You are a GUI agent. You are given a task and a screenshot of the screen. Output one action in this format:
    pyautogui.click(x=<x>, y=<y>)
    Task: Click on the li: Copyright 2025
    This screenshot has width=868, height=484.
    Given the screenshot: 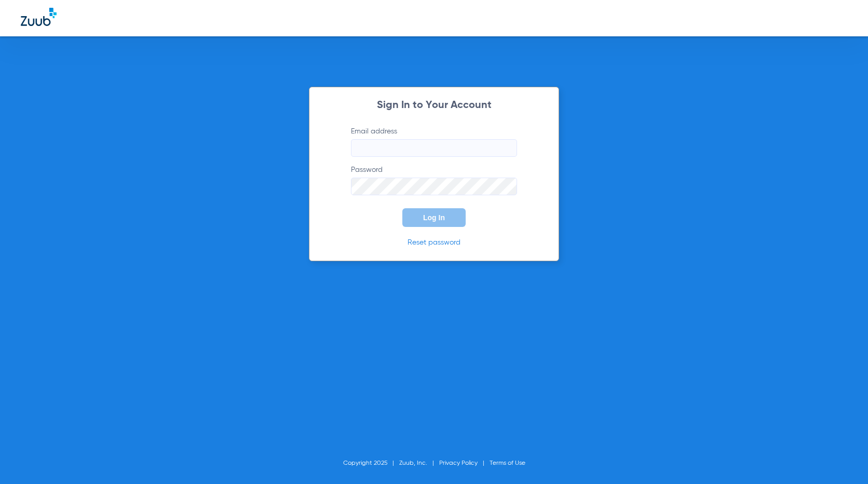 What is the action you would take?
    pyautogui.click(x=371, y=463)
    